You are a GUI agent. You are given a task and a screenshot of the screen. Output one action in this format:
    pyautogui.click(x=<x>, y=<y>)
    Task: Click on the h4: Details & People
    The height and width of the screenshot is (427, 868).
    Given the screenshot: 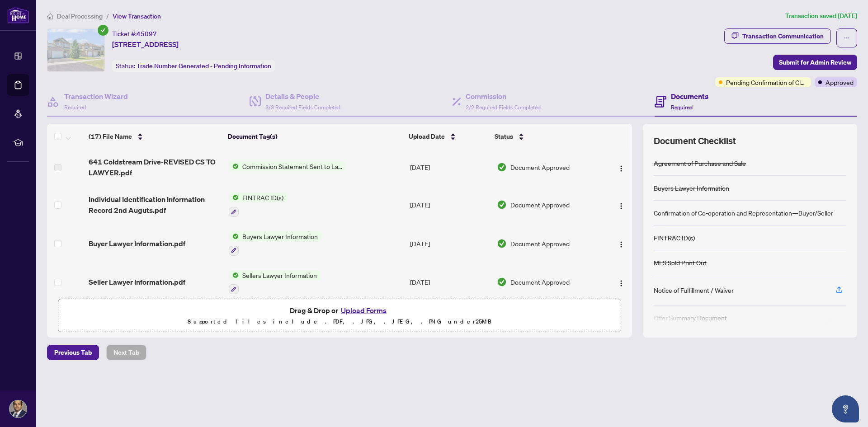 What is the action you would take?
    pyautogui.click(x=303, y=96)
    